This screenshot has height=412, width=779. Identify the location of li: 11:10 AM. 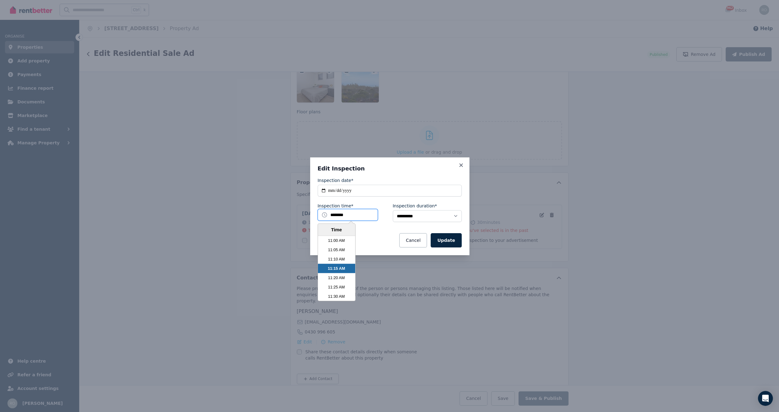
(336, 259).